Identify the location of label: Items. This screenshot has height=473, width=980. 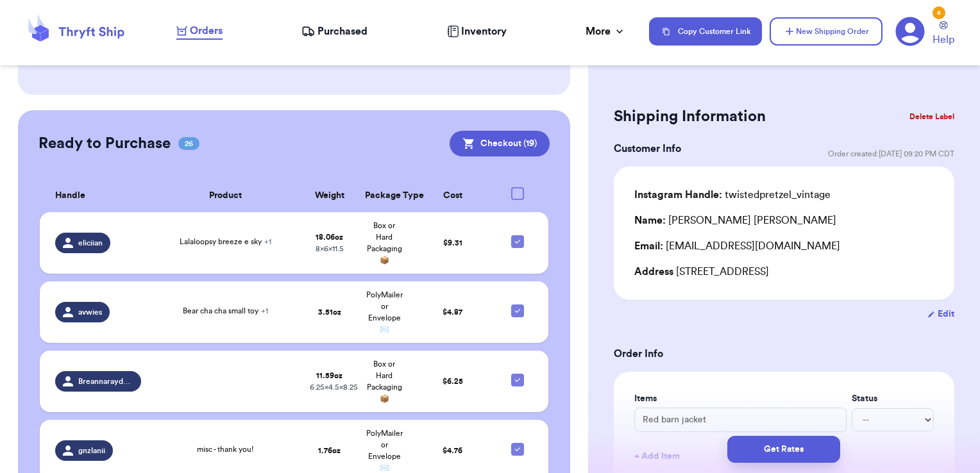
(740, 399).